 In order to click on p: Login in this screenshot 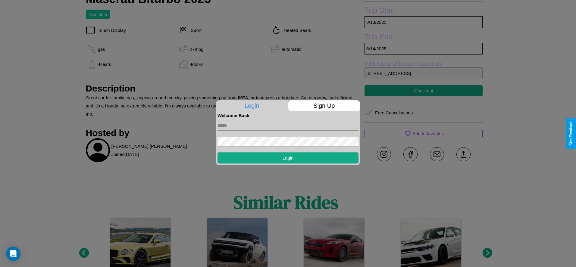, I will do `click(252, 106)`.